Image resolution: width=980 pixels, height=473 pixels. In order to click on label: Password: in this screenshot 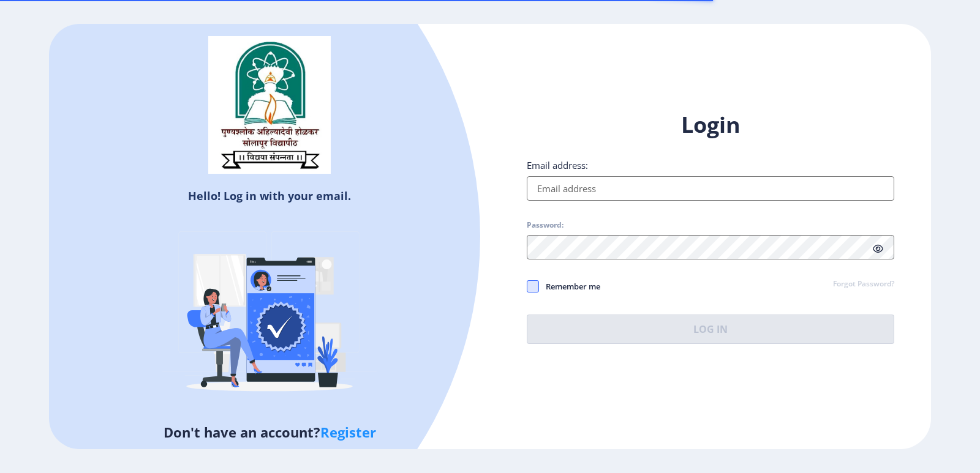, I will do `click(545, 225)`.